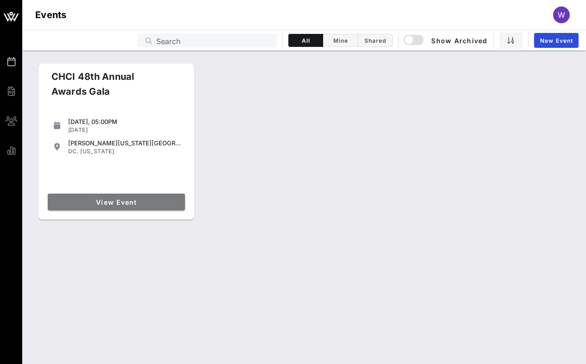  I want to click on span: W, so click(562, 15).